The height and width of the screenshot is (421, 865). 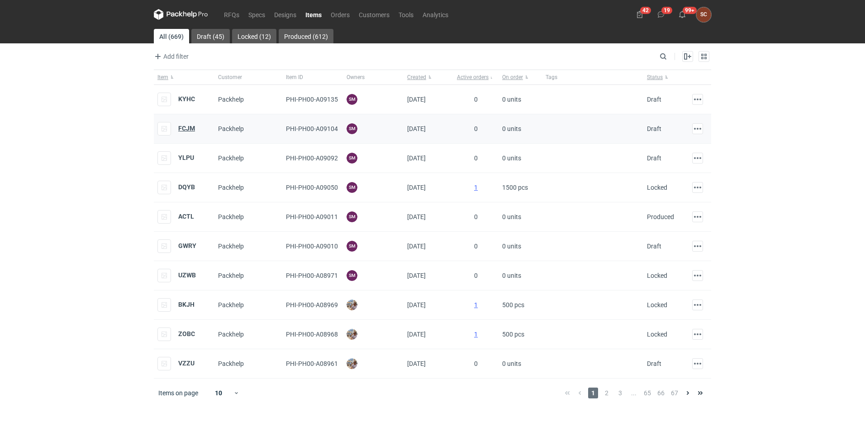 I want to click on a: DQYB, so click(x=186, y=187).